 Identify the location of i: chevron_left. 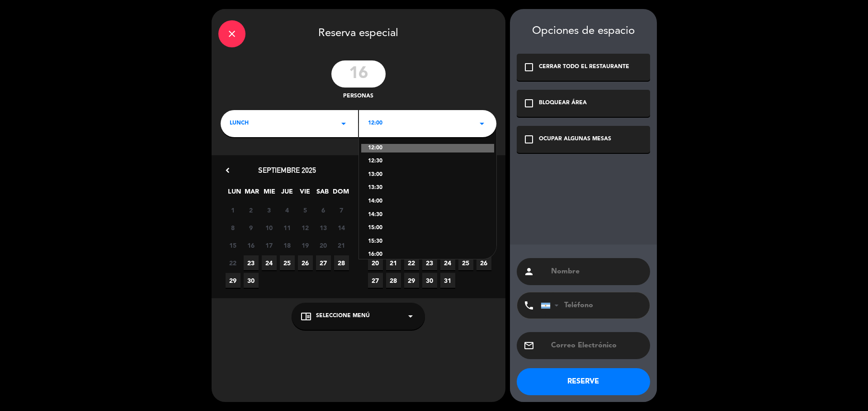
(227, 170).